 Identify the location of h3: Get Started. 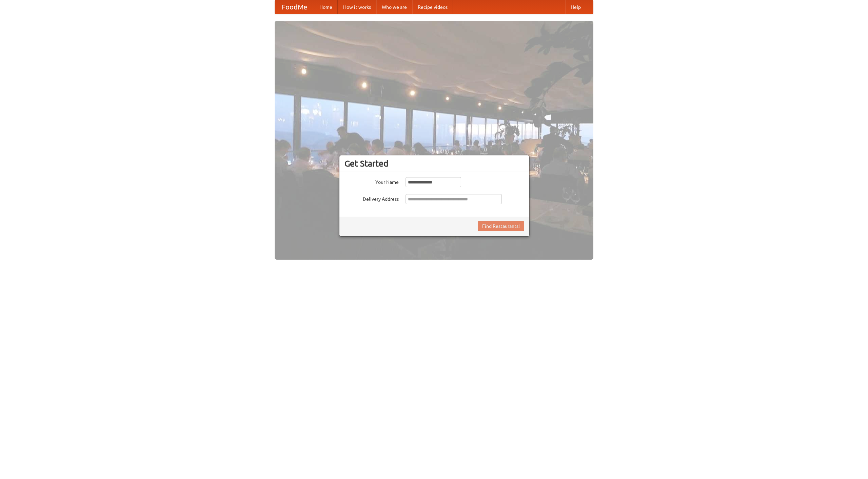
(434, 164).